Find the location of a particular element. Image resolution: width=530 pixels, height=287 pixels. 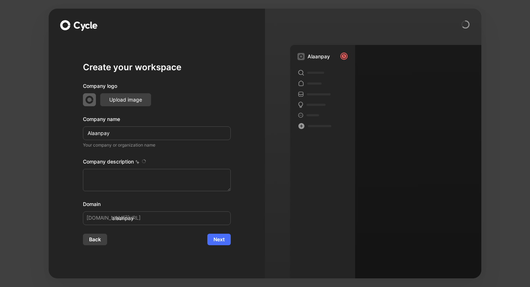

input: Example is located at coordinates (157, 133).